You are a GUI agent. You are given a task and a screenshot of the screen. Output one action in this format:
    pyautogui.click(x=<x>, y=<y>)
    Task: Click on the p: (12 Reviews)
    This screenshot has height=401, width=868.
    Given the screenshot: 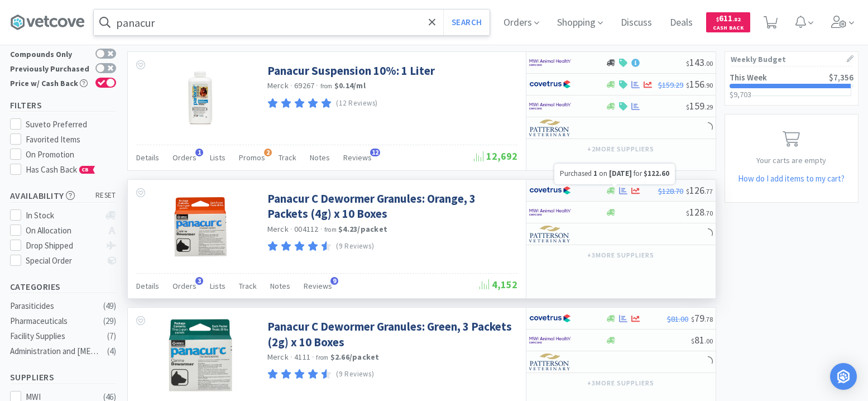 What is the action you would take?
    pyautogui.click(x=357, y=103)
    